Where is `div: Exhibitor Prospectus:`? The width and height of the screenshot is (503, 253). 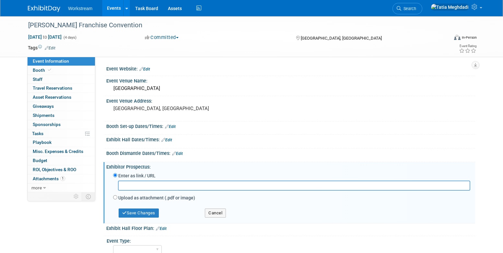 div: Exhibitor Prospectus: is located at coordinates (291, 166).